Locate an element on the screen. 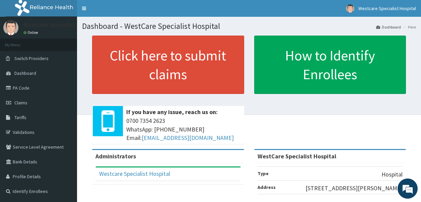 This screenshot has width=421, height=202. span: Dashboard is located at coordinates (25, 73).